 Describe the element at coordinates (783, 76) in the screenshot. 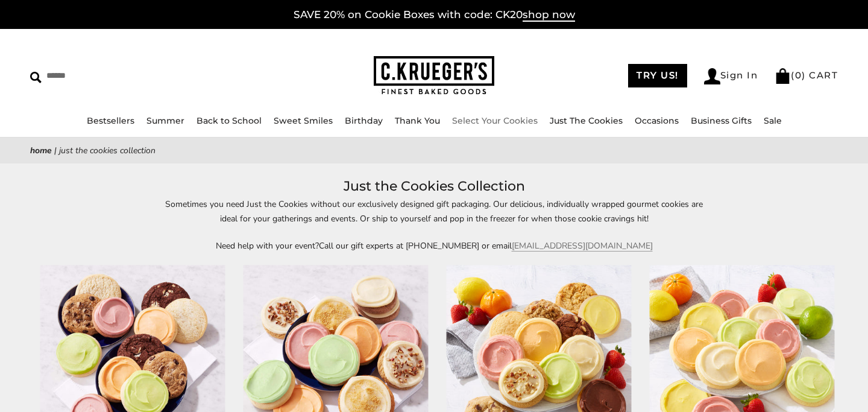

I see `img: Bag` at that location.